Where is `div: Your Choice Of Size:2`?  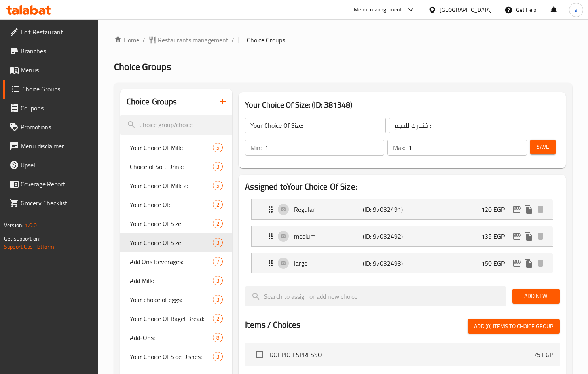 div: Your Choice Of Size:2 is located at coordinates (177, 223).